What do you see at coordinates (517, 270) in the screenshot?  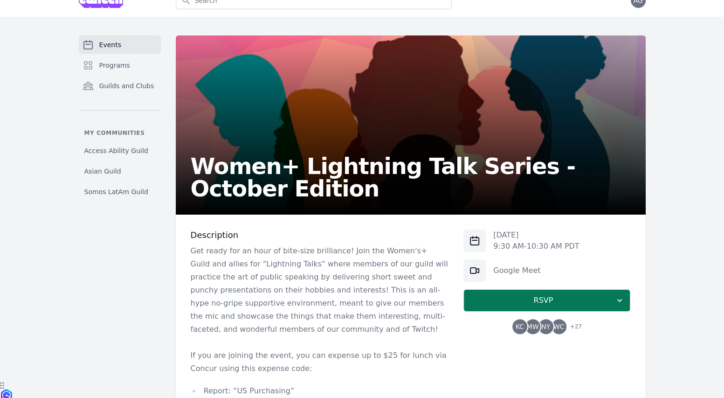 I see `a: Google Meet` at bounding box center [517, 270].